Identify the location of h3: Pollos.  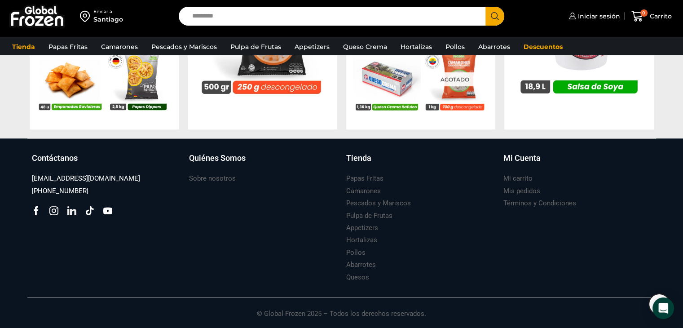
(356, 252).